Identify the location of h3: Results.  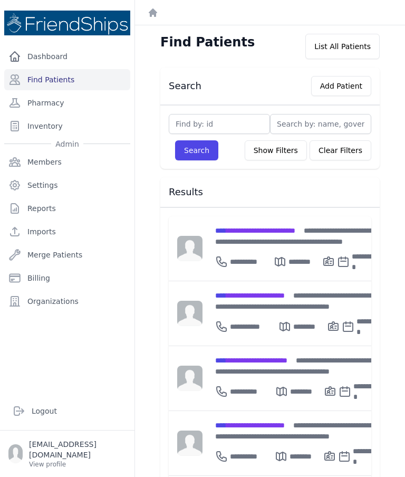
(270, 192).